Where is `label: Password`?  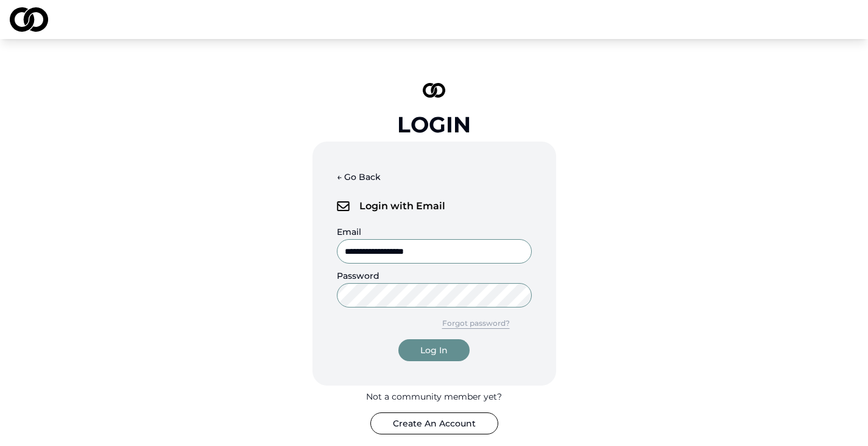
label: Password is located at coordinates (358, 275).